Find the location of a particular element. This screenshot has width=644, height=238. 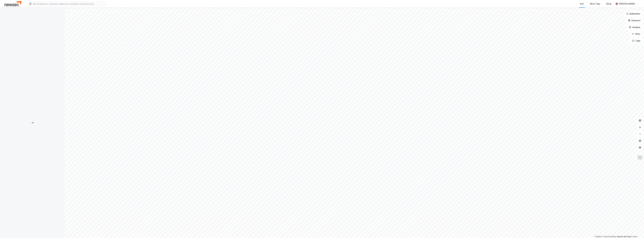

img: Z is located at coordinates (640, 158).